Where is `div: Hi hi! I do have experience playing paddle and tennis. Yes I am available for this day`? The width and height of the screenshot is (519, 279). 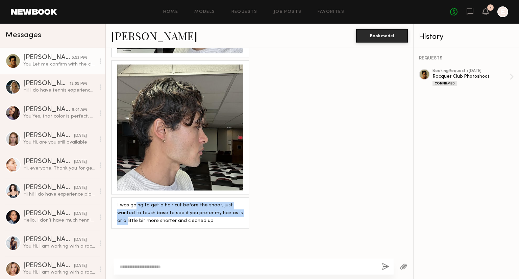 div: Hi hi! I do have experience playing paddle and tennis. Yes I am available for this day is located at coordinates (59, 194).